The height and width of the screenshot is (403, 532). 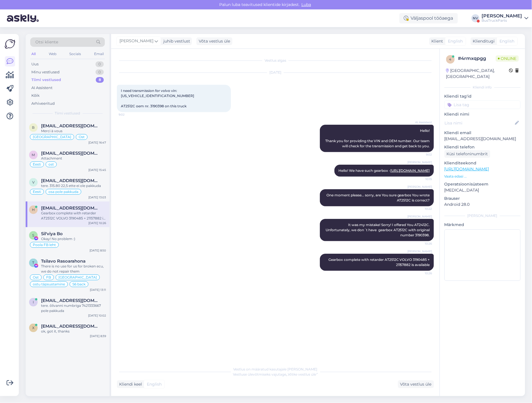 What do you see at coordinates (71, 208) in the screenshot?
I see `span: Haffi@trukkur.is` at bounding box center [71, 208].